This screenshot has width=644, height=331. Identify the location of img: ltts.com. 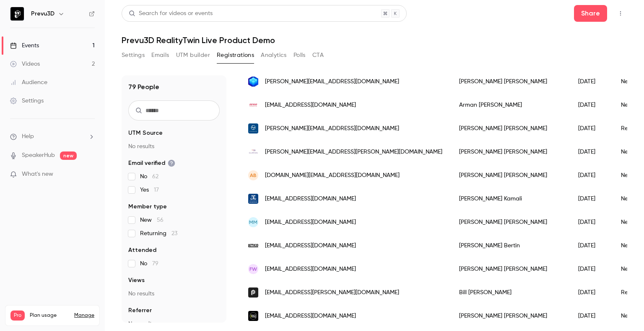
(254, 129).